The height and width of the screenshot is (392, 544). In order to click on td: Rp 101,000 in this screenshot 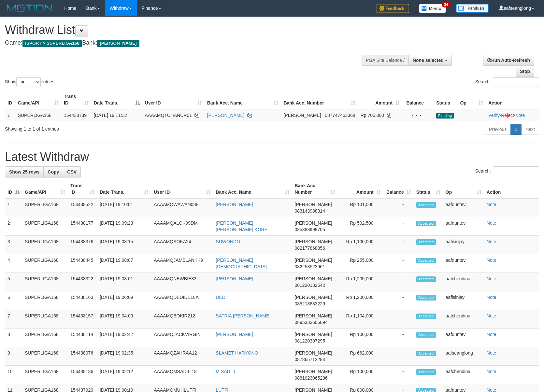, I will do `click(361, 207)`.